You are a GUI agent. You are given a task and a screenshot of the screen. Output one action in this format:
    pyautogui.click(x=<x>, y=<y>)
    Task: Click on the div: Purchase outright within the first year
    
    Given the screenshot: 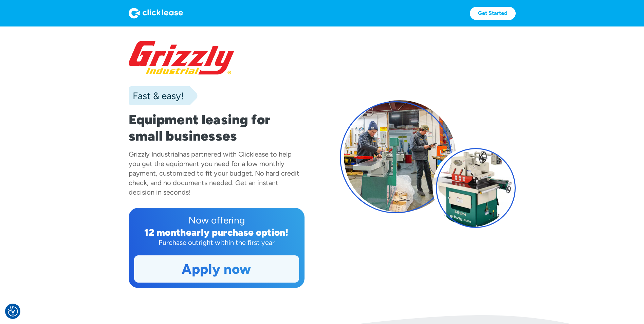 What is the action you would take?
    pyautogui.click(x=217, y=242)
    